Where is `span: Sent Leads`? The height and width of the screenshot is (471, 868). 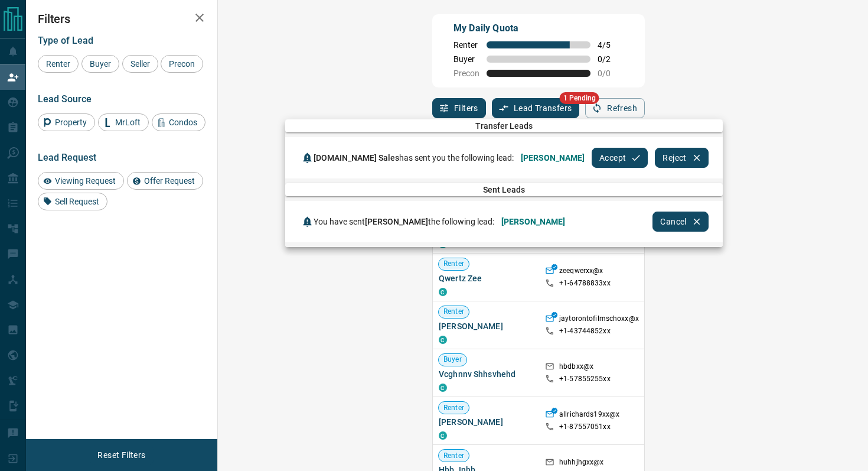
span: Sent Leads is located at coordinates (504, 190).